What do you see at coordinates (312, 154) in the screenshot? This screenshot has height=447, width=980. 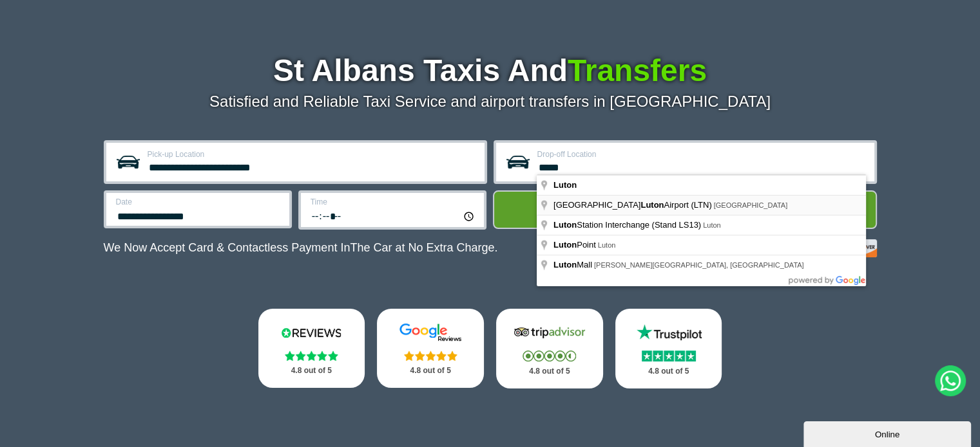 I see `label: Pick-up Location` at bounding box center [312, 154].